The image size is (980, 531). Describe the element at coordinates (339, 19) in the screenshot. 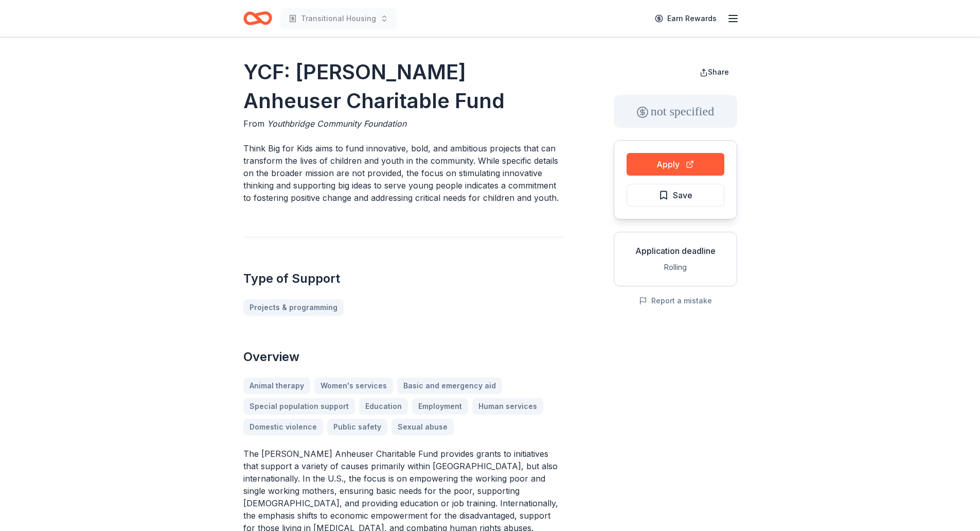

I see `button: Transitional Housing` at that location.